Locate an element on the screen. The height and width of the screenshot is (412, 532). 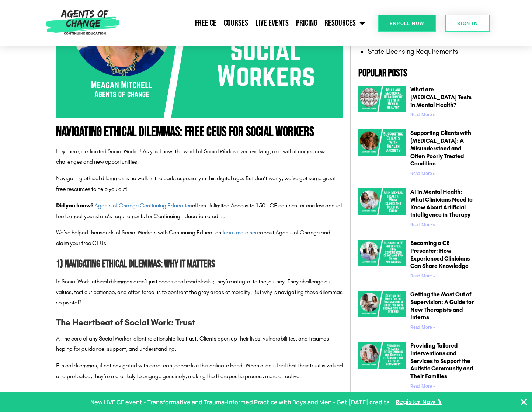
img: Getting the Most Out of Supervision A Guide for New Therapists and Interns is located at coordinates (382, 304).